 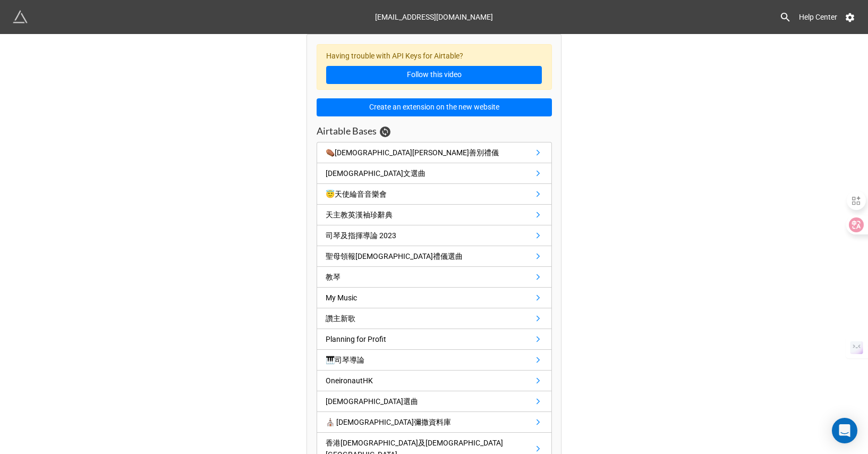 What do you see at coordinates (361, 236) in the screenshot?
I see `div: 司琴及指揮導論 2023` at bounding box center [361, 236].